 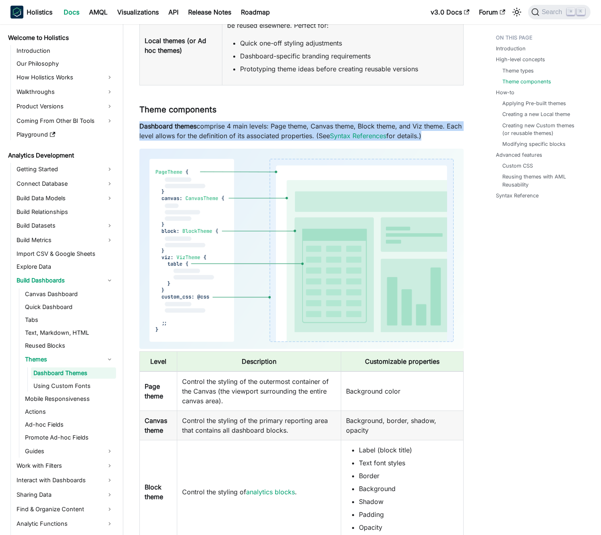 I want to click on a: Explore Data, so click(x=65, y=267).